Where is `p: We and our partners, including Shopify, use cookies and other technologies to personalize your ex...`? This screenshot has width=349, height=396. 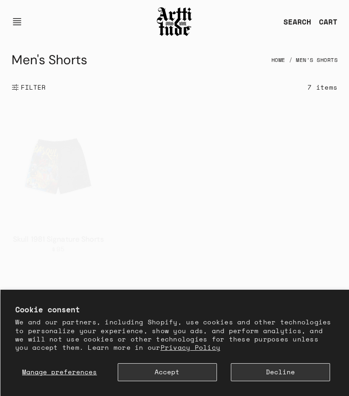 p: We and our partners, including Shopify, use cookies and other technologies to personalize your ex... is located at coordinates (175, 335).